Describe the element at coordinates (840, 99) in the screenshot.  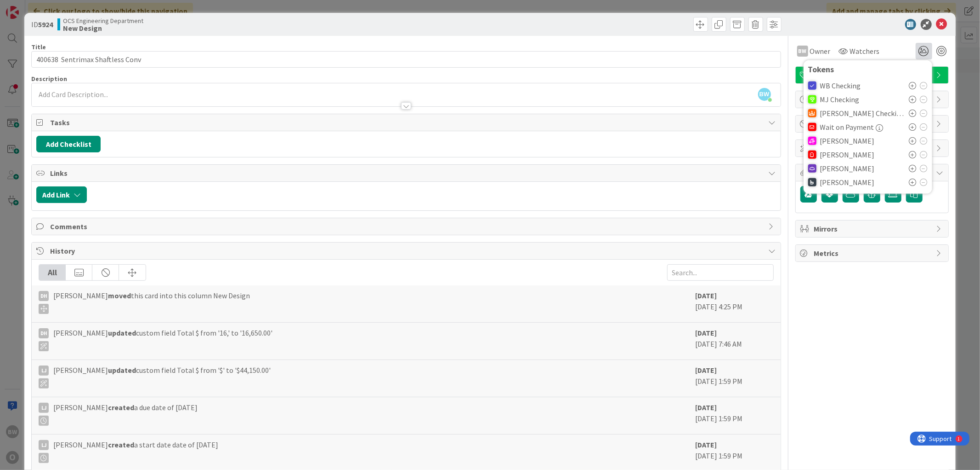
I see `span: MJ Checking` at that location.